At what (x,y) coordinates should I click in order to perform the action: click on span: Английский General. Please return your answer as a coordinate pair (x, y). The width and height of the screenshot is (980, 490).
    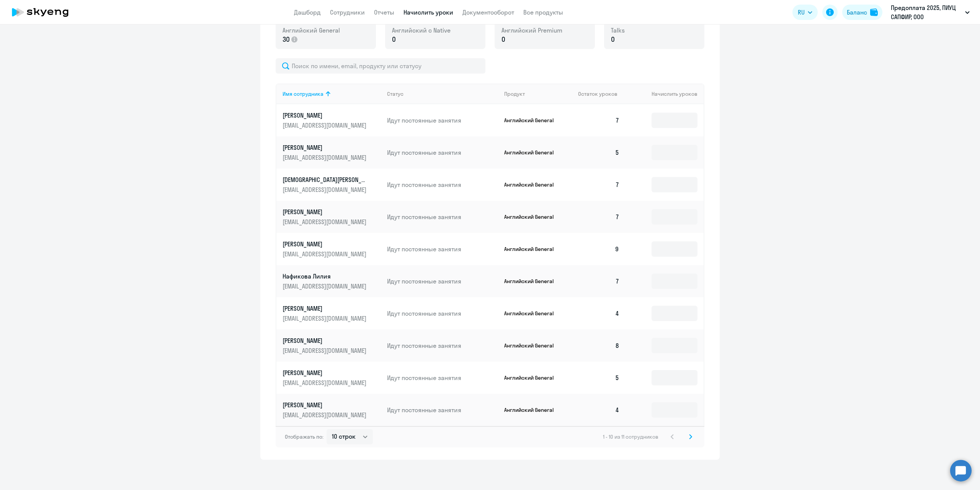
    Looking at the image, I should click on (311, 30).